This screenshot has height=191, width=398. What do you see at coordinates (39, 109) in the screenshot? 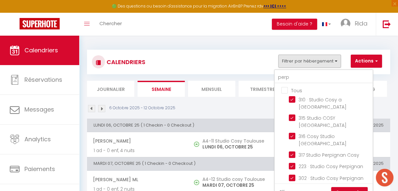
I see `span: Messages` at bounding box center [39, 109].